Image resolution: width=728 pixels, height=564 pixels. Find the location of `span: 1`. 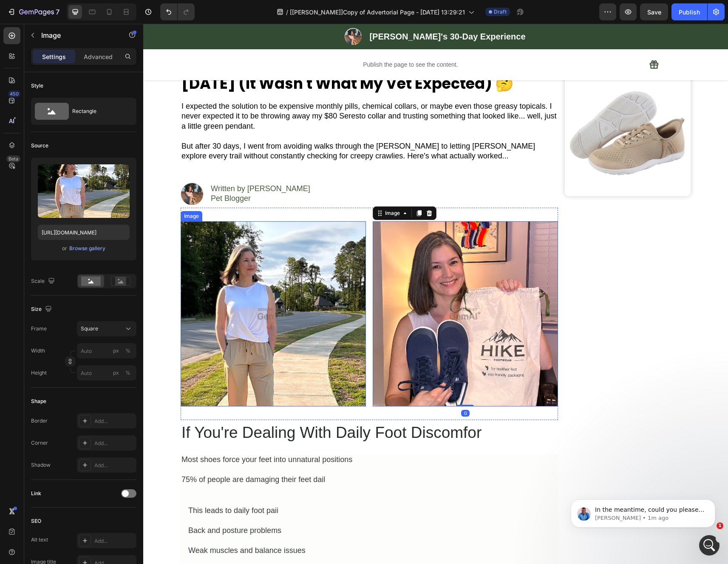

span: 1 is located at coordinates (720, 526).